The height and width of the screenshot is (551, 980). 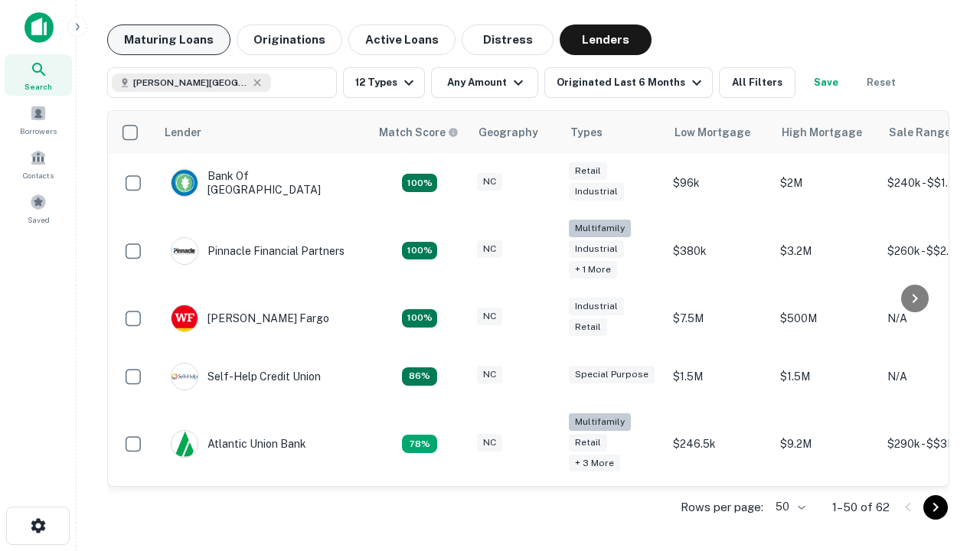 I want to click on div: Search, so click(x=38, y=75).